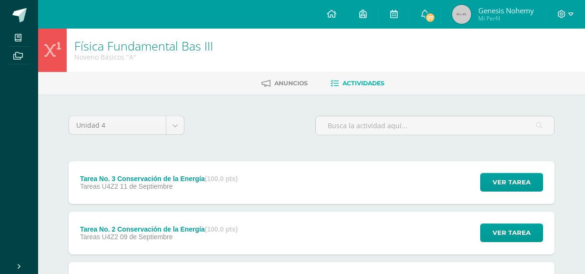 The image size is (585, 274). I want to click on input: Busca la actividad aquí..., so click(435, 125).